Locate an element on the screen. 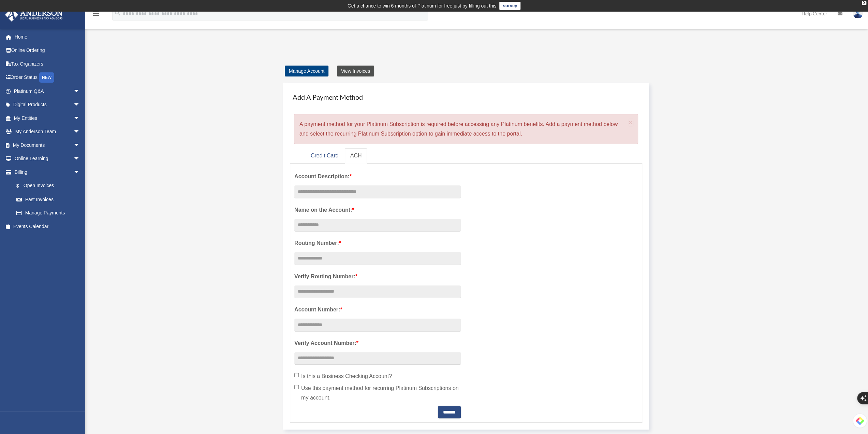 The height and width of the screenshot is (434, 868). div: A payment method for your Platinum Subscription is required before accessing any Platinum benefit... is located at coordinates (466, 129).